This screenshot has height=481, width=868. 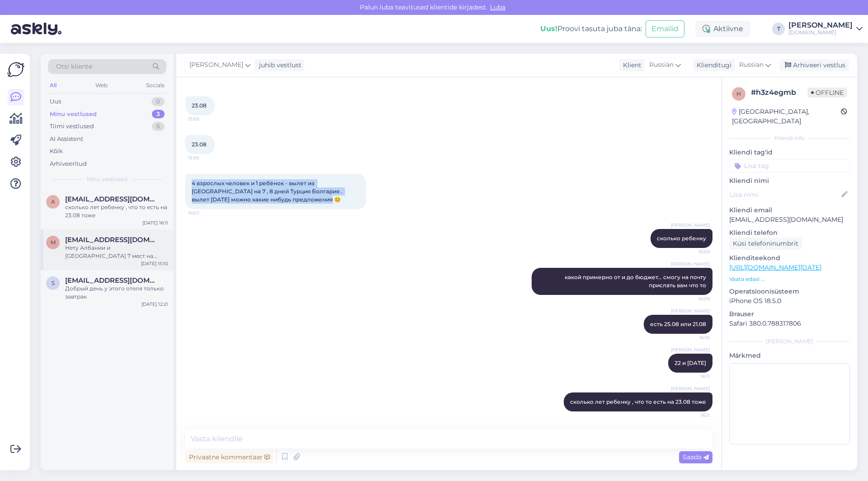 I want to click on span: a, so click(x=53, y=201).